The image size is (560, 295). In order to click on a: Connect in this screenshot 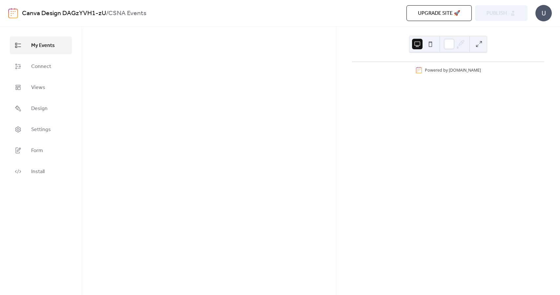, I will do `click(41, 66)`.